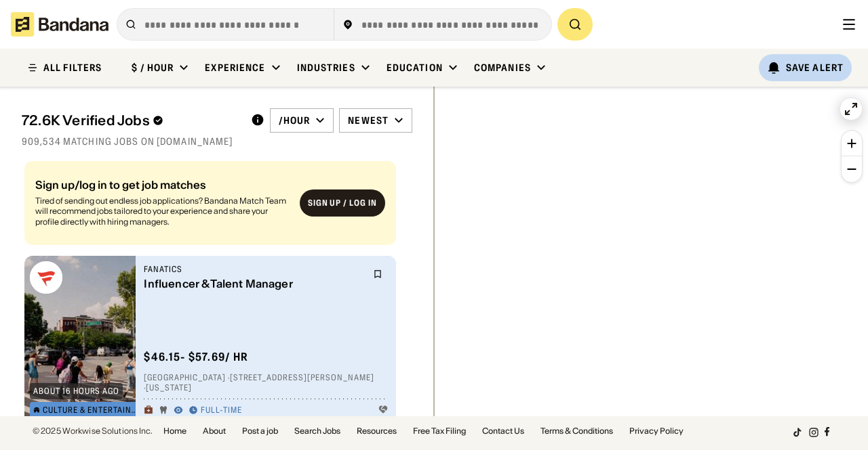 This screenshot has height=450, width=868. What do you see at coordinates (76, 392) in the screenshot?
I see `div: about 16 hours ago` at bounding box center [76, 392].